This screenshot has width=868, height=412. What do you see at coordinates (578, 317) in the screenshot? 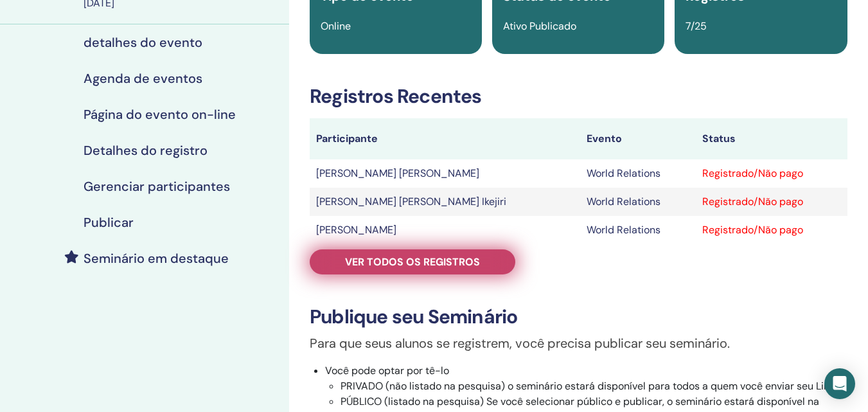
I see `h3: Publique seu Seminário` at bounding box center [578, 317].